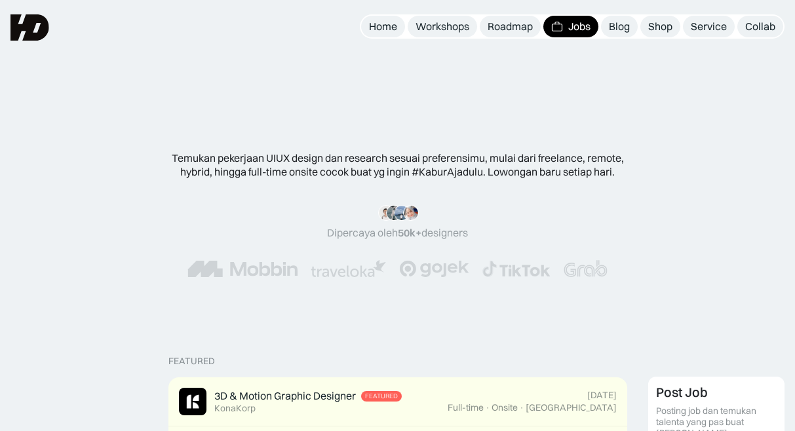  Describe the element at coordinates (708, 26) in the screenshot. I see `div: Service` at that location.